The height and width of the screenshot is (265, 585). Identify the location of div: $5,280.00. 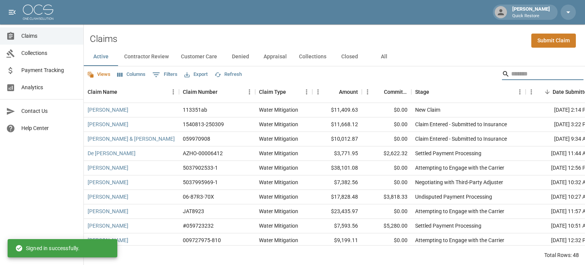
(387, 226).